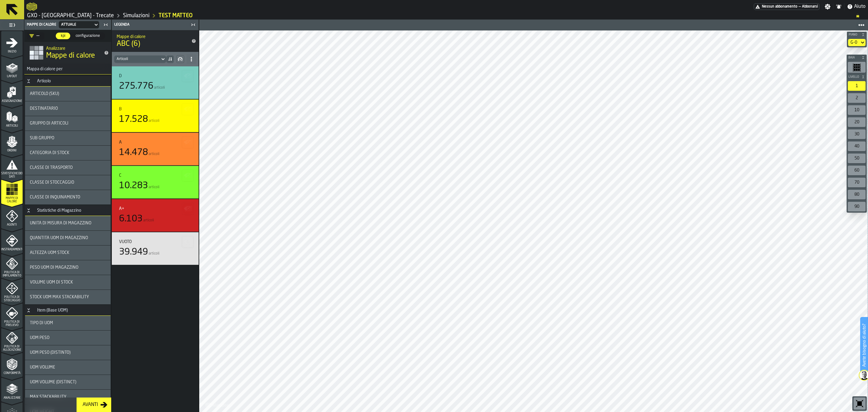 This screenshot has height=412, width=868. What do you see at coordinates (68, 138) in the screenshot?
I see `div: stat-Sub Gruppo` at bounding box center [68, 138].